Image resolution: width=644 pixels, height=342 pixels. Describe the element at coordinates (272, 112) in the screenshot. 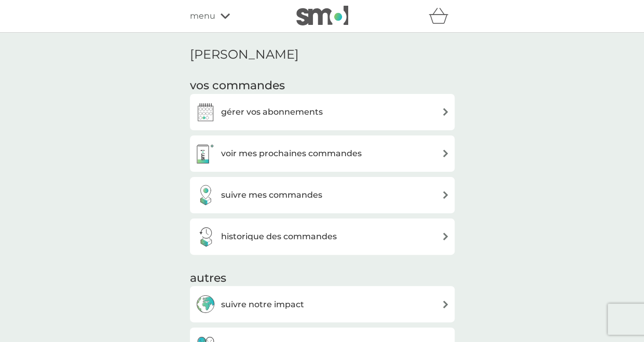

I see `h3: gérer vos abonnements` at that location.